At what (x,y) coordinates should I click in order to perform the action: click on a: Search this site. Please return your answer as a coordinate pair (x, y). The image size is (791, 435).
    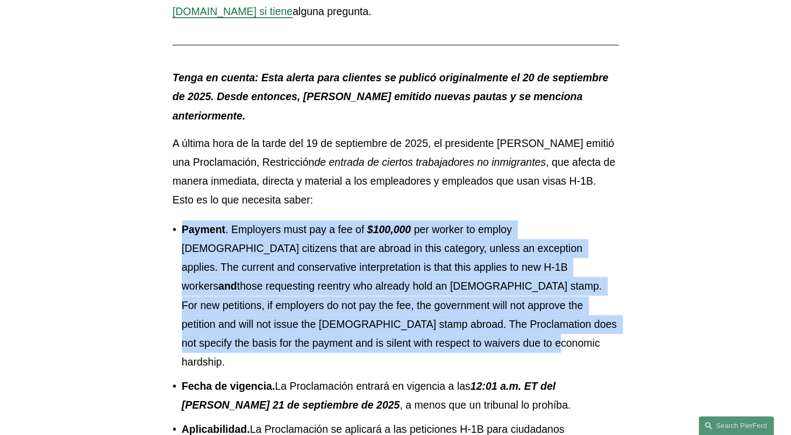
    Looking at the image, I should click on (736, 425).